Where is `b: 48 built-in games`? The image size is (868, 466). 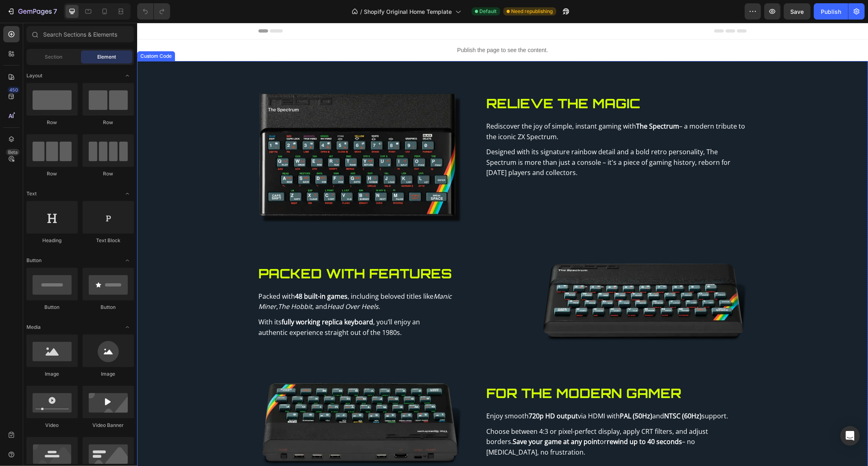 b: 48 built-in games is located at coordinates (184, 273).